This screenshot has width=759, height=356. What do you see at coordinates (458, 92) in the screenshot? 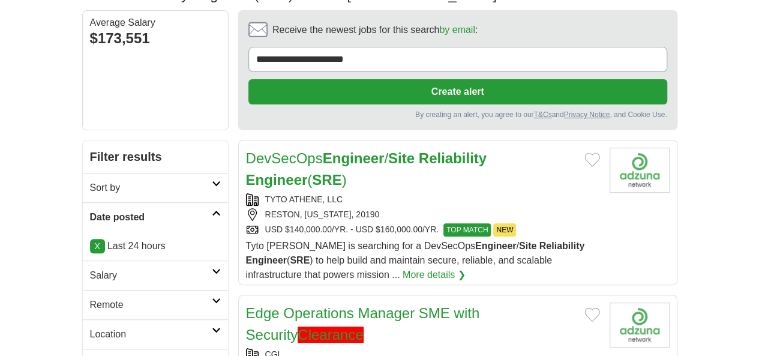
I see `button: Create alert` at bounding box center [458, 92].